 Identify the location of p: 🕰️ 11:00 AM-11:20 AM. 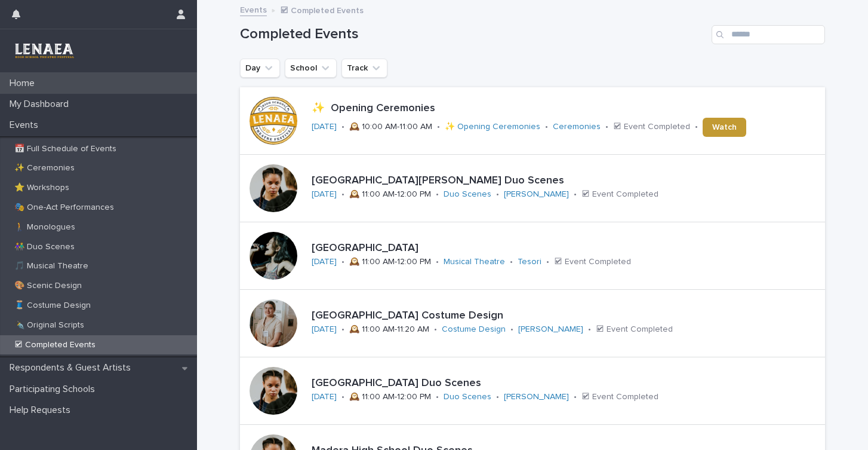
(389, 329).